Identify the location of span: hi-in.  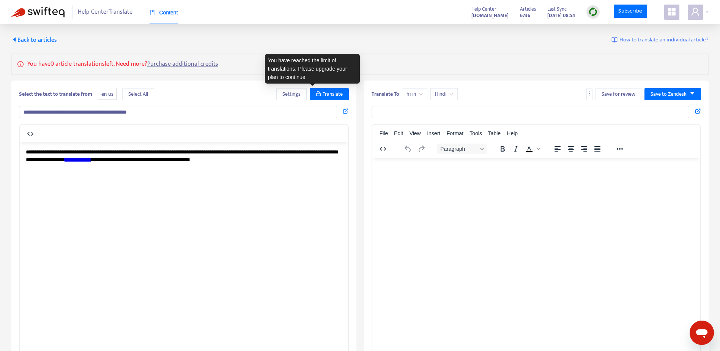
(415, 94).